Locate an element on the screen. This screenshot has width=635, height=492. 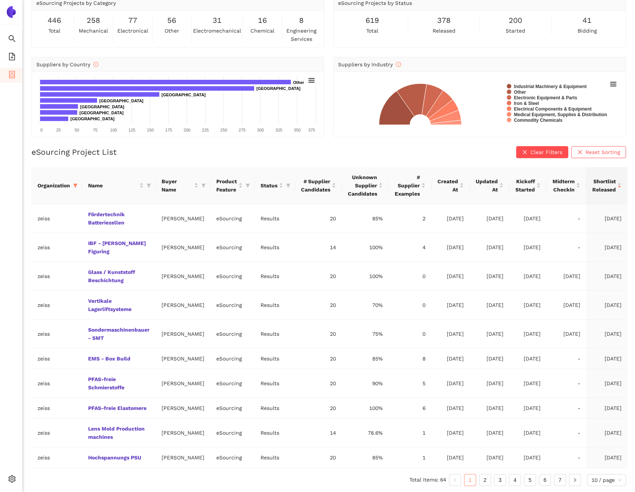
span: Clear Filters is located at coordinates (546, 152).